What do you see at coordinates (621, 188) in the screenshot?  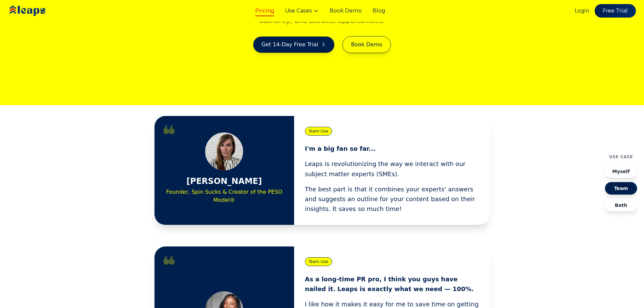 I see `button: Team` at bounding box center [621, 188].